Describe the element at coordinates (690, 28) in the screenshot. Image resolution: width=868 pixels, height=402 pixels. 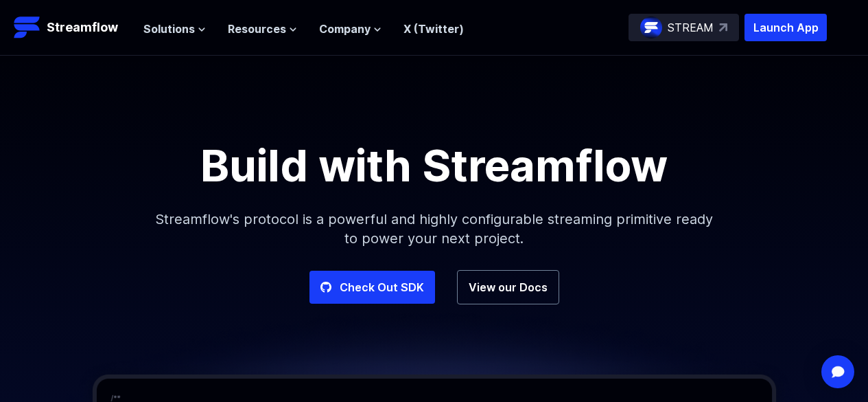
I see `p: STREAM` at that location.